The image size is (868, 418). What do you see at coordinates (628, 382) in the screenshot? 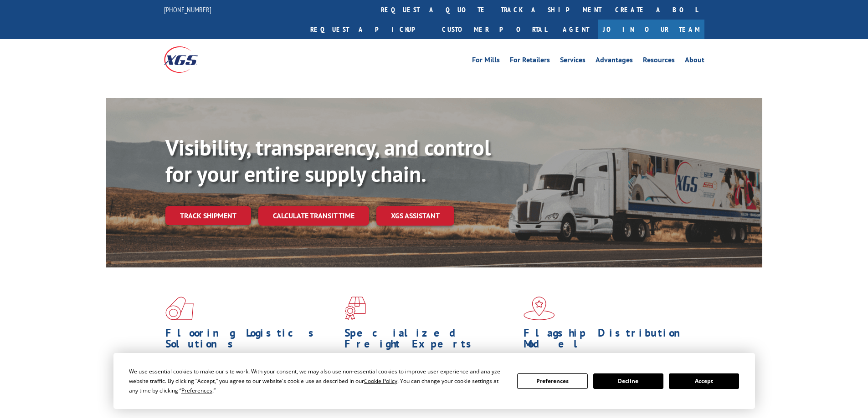
I see `button: Decline` at bounding box center [628, 382].